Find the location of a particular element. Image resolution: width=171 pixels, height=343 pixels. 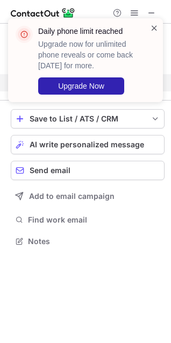

span: AI write personalized message is located at coordinates (87, 145).